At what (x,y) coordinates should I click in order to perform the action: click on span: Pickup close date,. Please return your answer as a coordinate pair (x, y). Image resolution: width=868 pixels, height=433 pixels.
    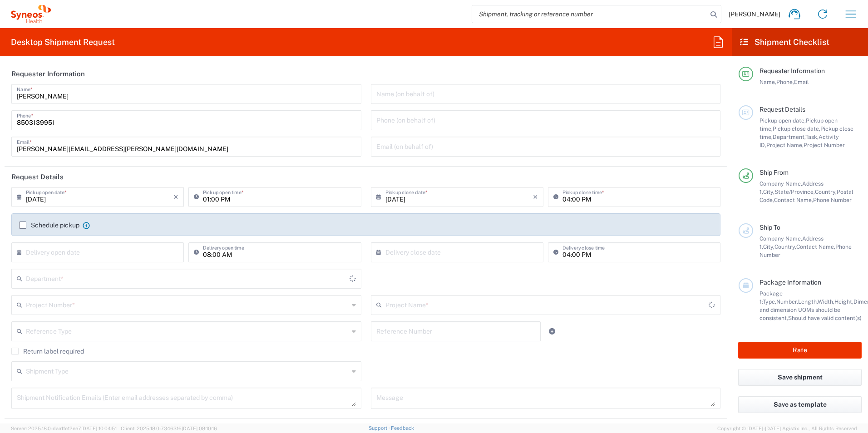
    Looking at the image, I should click on (796, 129).